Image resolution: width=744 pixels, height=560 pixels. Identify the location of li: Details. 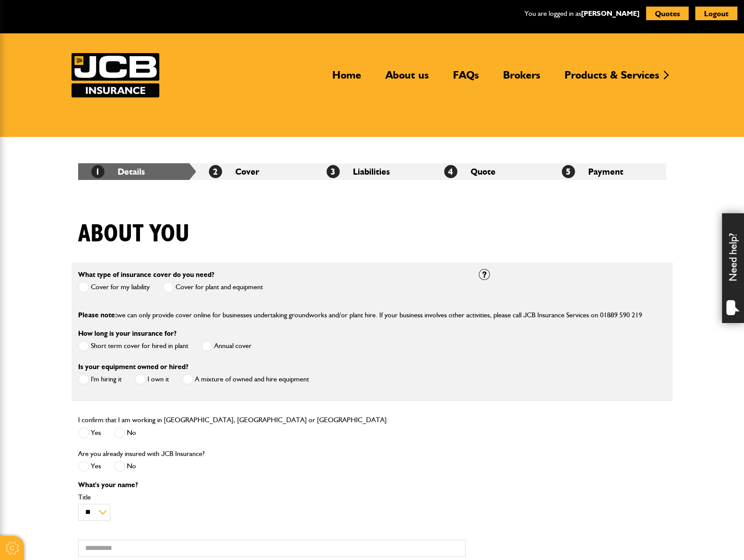
(137, 172).